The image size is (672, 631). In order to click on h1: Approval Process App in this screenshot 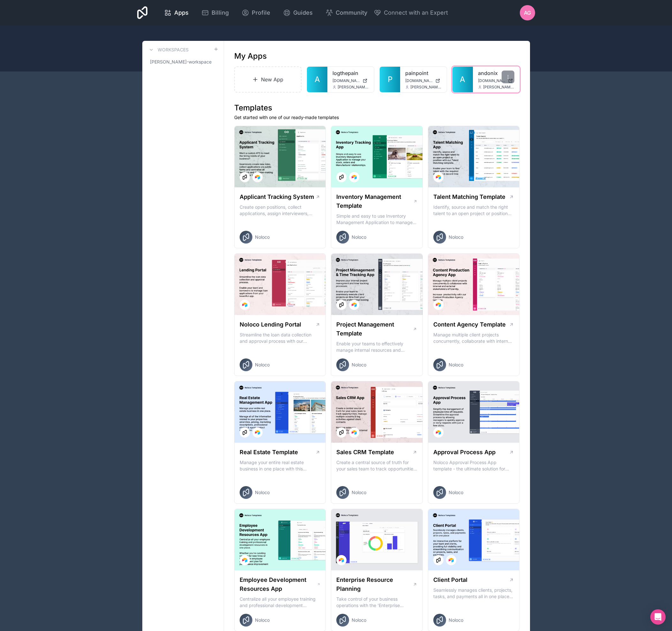, I will do `click(465, 452)`.